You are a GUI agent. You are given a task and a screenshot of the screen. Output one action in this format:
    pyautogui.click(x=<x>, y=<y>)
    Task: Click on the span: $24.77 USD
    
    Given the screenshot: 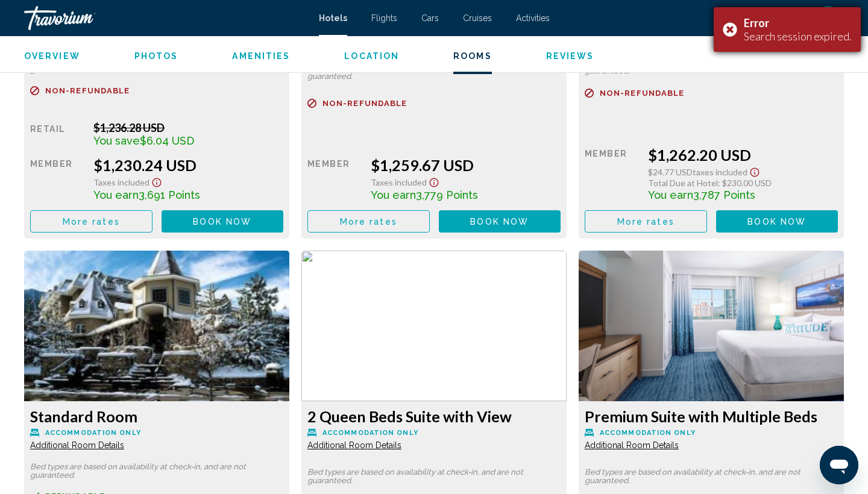 What is the action you would take?
    pyautogui.click(x=671, y=171)
    